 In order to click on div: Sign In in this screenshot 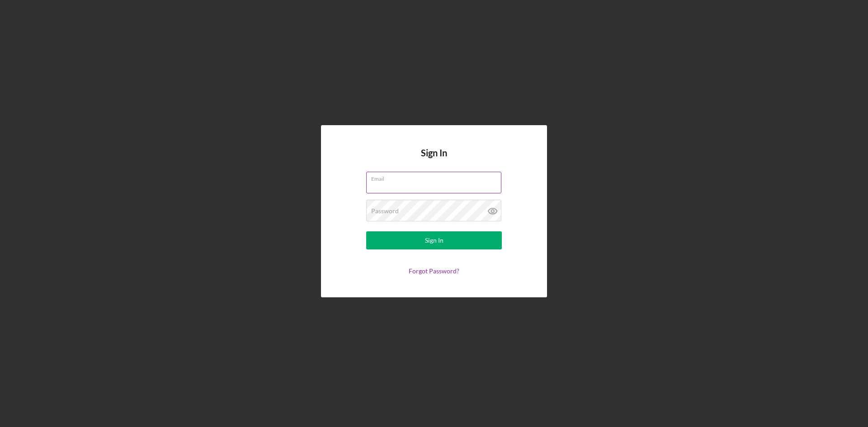, I will do `click(434, 240)`.